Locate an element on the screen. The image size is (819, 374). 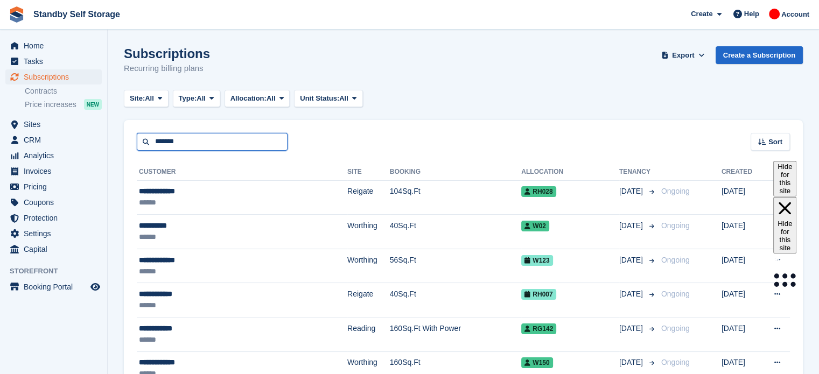
span: Invoices is located at coordinates (56, 171).